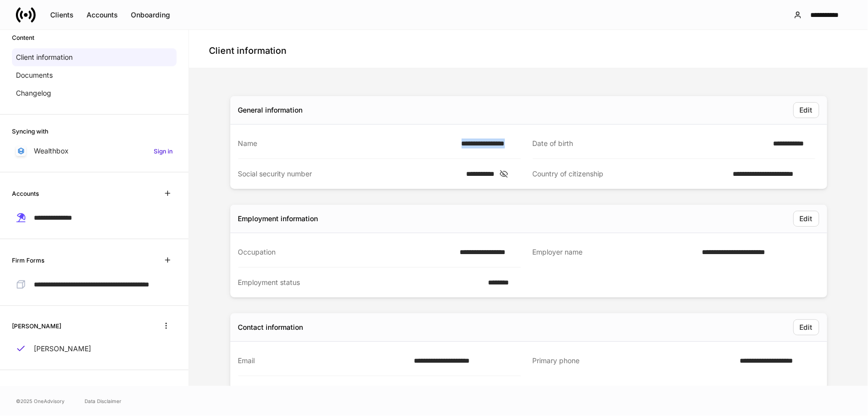 This screenshot has width=868, height=416. What do you see at coordinates (271, 110) in the screenshot?
I see `div: General information` at bounding box center [271, 110].